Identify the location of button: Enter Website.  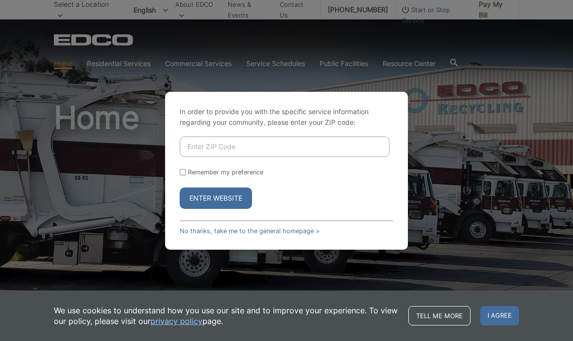
(216, 198).